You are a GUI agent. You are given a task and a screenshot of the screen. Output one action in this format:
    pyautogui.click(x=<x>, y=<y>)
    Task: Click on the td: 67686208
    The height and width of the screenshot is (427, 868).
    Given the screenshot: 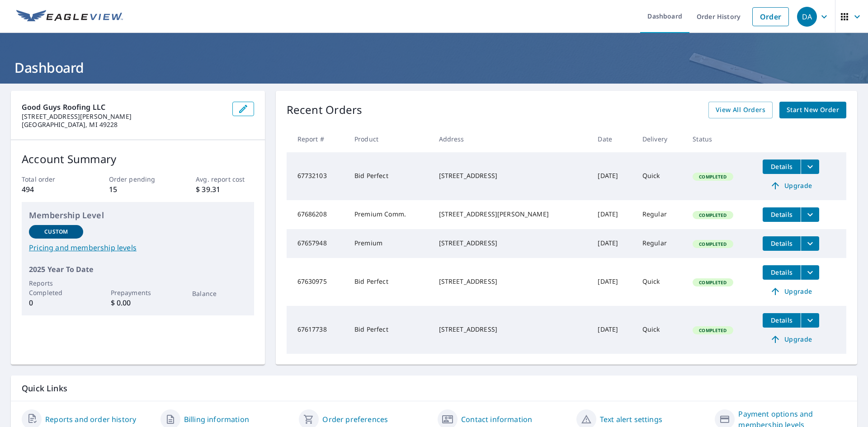 What is the action you would take?
    pyautogui.click(x=317, y=215)
    